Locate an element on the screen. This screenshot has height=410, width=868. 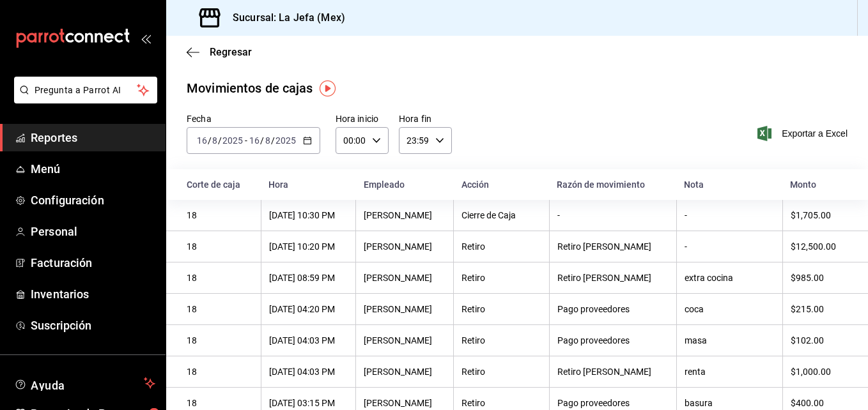
span: Pregunta a Parrot AI is located at coordinates (86, 90).